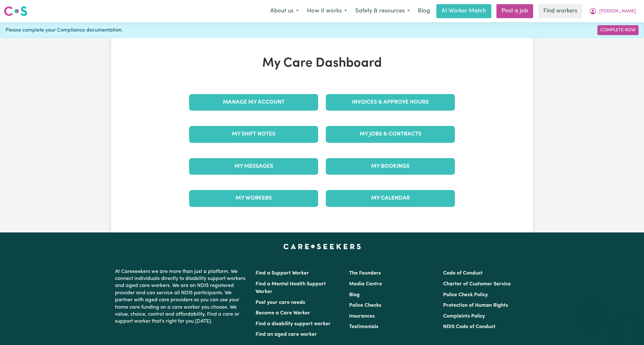 The height and width of the screenshot is (345, 644). Describe the element at coordinates (476, 306) in the screenshot. I see `a: Protection of Human Rights` at that location.